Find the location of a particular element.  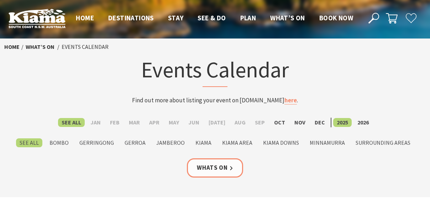

label: Jun is located at coordinates (194, 122).